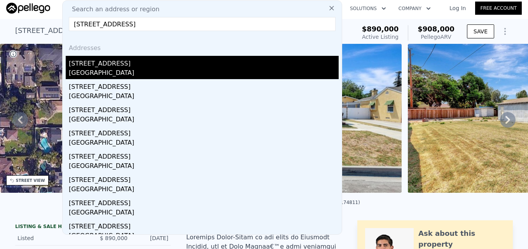 Image resolution: width=528 pixels, height=249 pixels. I want to click on a: Log In, so click(457, 8).